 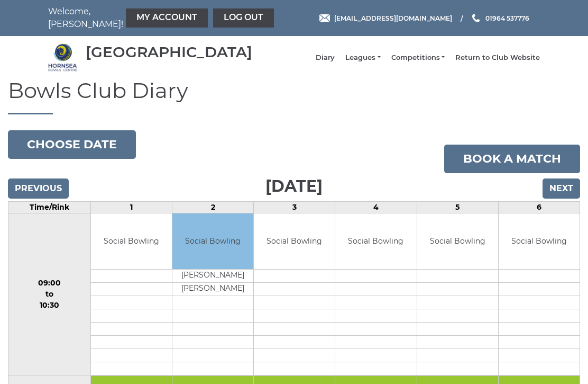 I want to click on a: My Account, so click(x=167, y=18).